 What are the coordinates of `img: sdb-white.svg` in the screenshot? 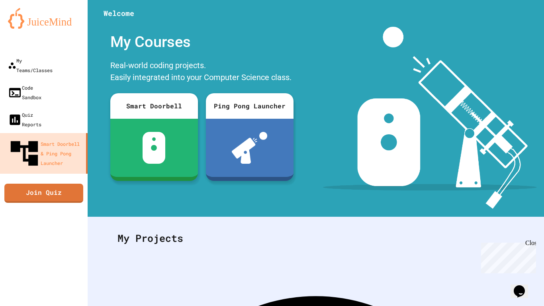 It's located at (154, 148).